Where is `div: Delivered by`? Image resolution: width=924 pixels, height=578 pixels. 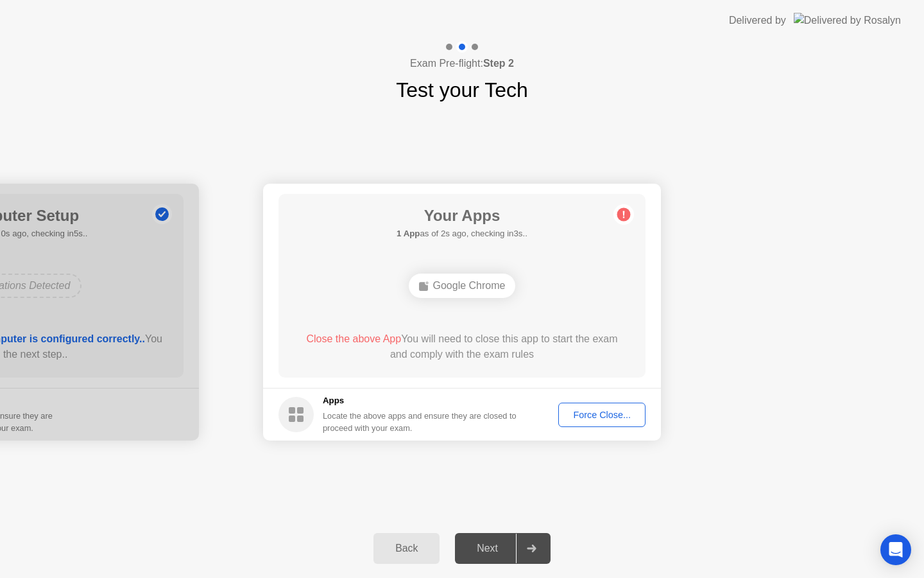 div: Delivered by is located at coordinates (758, 21).